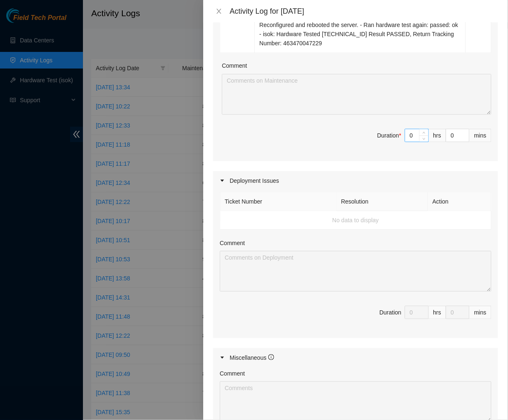 This screenshot has width=508, height=420. What do you see at coordinates (425, 133) in the screenshot?
I see `span: up` at bounding box center [425, 133].